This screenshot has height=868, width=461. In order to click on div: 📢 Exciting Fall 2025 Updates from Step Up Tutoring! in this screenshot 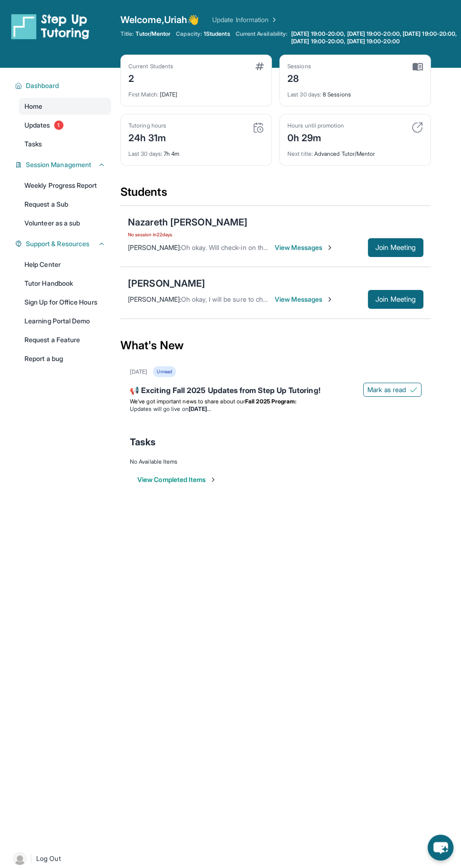, I will do `click(275, 391)`.